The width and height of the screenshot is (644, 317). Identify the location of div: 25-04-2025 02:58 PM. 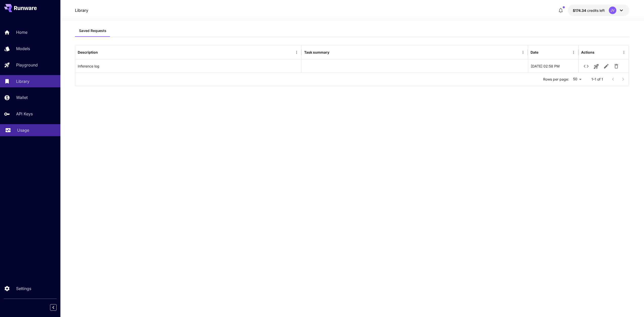
(553, 66).